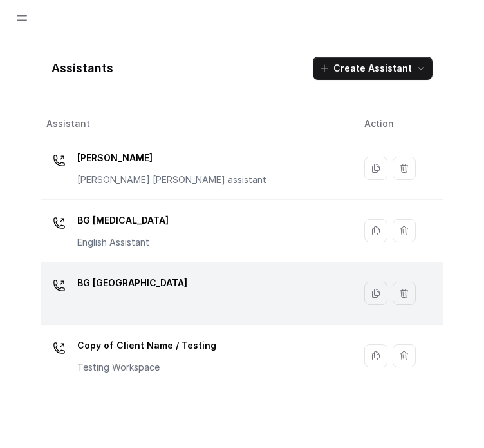 This screenshot has height=448, width=484. Describe the element at coordinates (83, 68) in the screenshot. I see `h1: Assistants` at that location.